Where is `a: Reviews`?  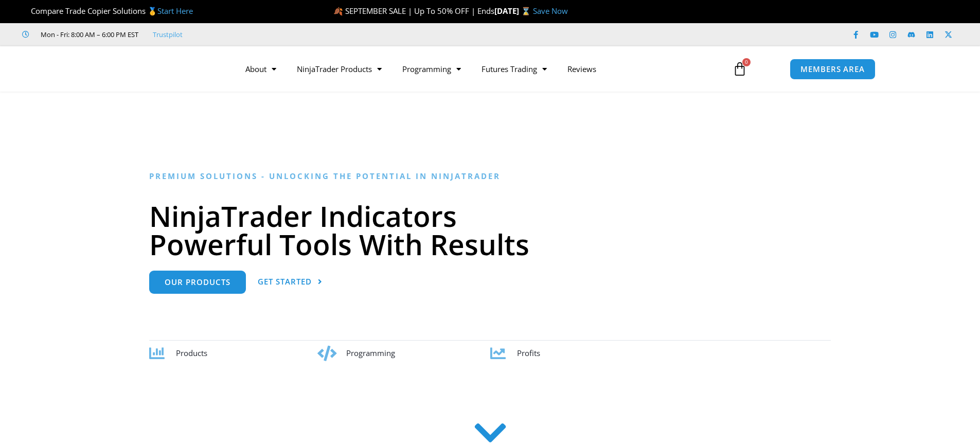 a: Reviews is located at coordinates (582, 69).